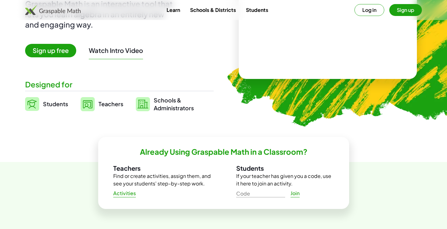 This screenshot has width=447, height=229. Describe the element at coordinates (162, 169) in the screenshot. I see `h3: Teachers` at that location.